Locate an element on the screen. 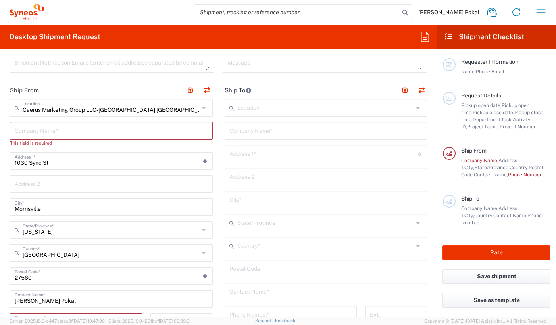 The image size is (556, 325). span: Requester Information is located at coordinates (490, 62).